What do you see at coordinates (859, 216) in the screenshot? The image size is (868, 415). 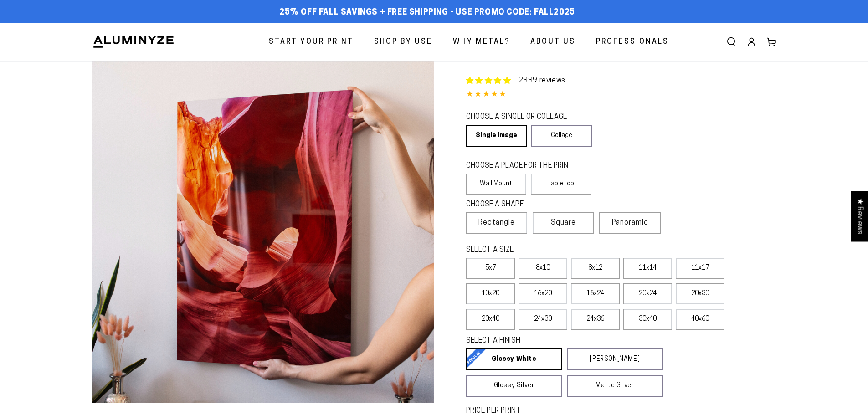 I see `div: Click to open Judge.me floating reviews tab` at bounding box center [859, 216].